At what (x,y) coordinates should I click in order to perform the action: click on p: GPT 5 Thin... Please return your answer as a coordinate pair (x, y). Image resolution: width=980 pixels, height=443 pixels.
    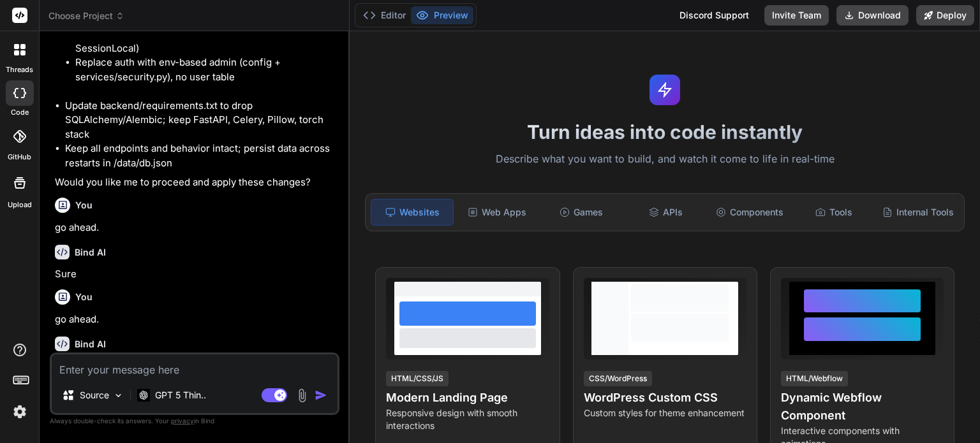
    Looking at the image, I should click on (181, 395).